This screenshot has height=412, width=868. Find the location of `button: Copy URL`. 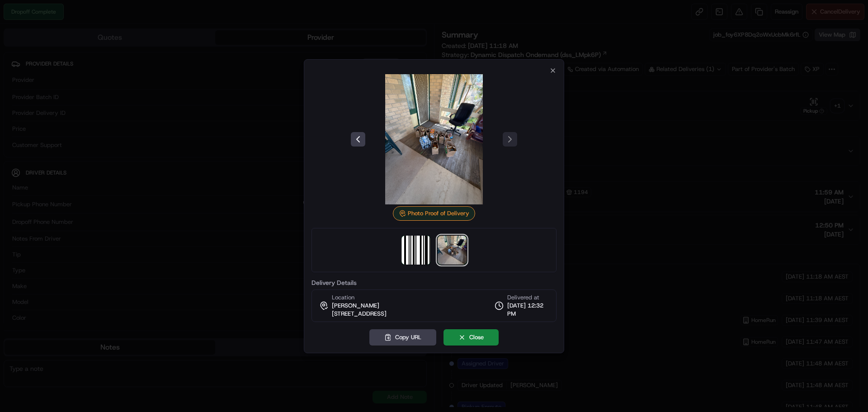

button: Copy URL is located at coordinates (403, 337).